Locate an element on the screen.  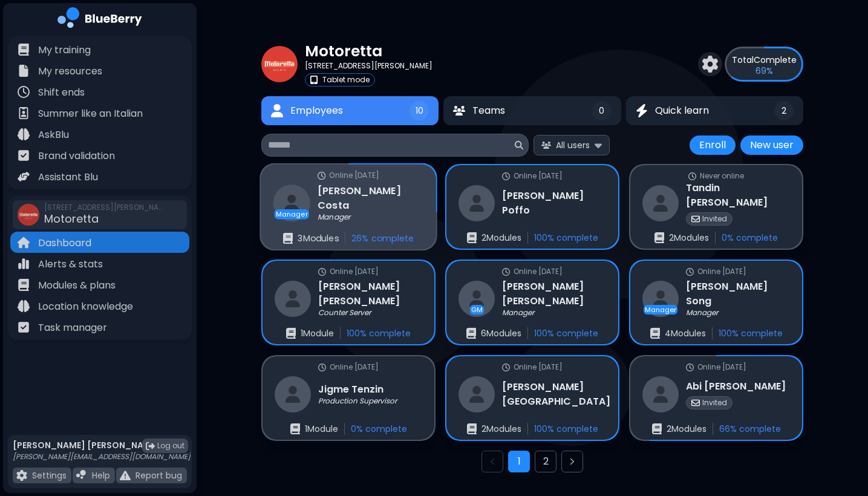
p: Complete is located at coordinates (763, 60).